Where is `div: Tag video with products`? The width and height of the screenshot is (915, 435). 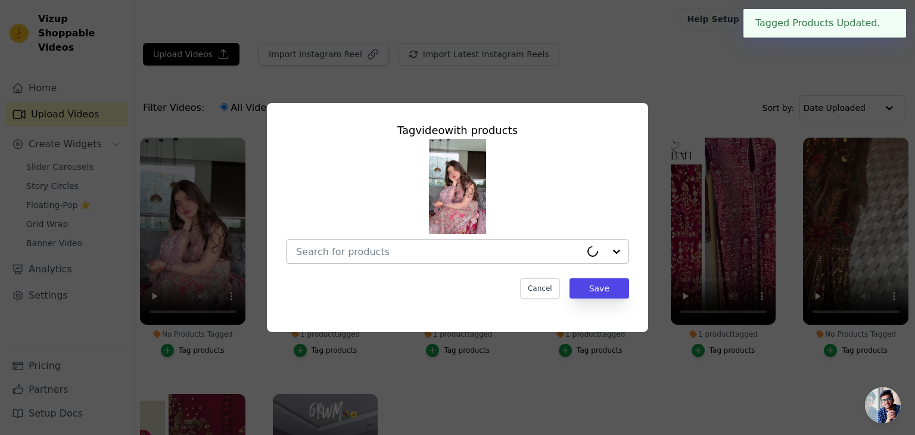
div: Tag video with products is located at coordinates (457, 130).